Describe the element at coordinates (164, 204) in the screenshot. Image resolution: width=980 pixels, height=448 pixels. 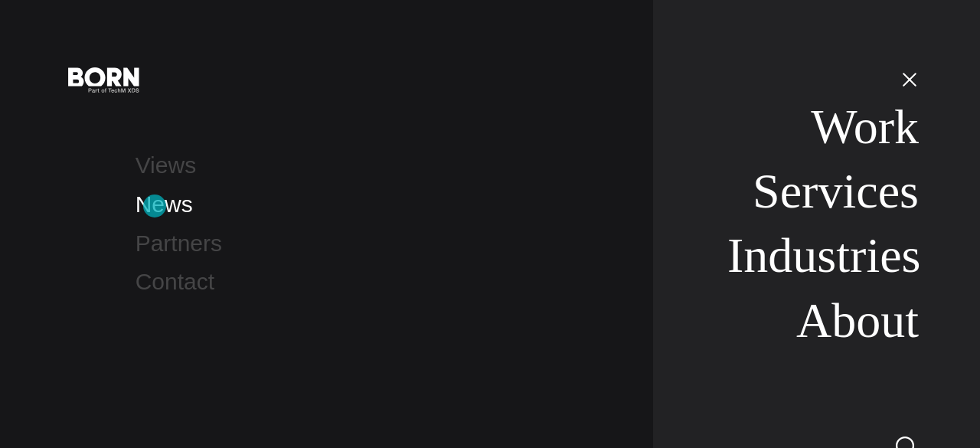
I see `a: News` at that location.